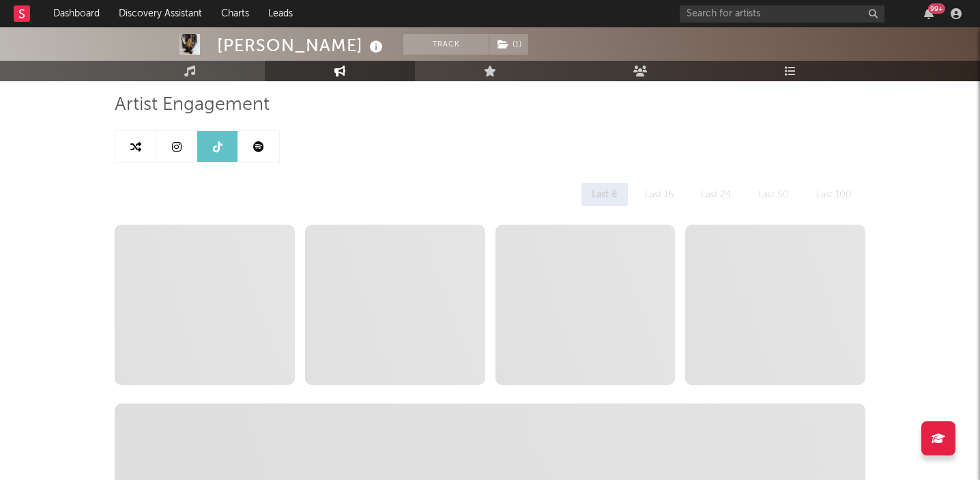 The height and width of the screenshot is (480, 980). What do you see at coordinates (509, 44) in the screenshot?
I see `button: (1)` at bounding box center [509, 44].